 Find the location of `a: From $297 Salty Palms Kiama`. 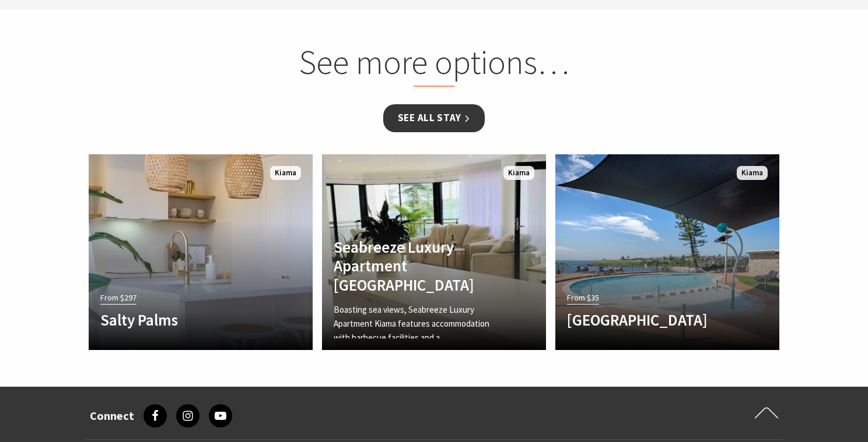

a: From $297 Salty Palms Kiama is located at coordinates (201, 252).